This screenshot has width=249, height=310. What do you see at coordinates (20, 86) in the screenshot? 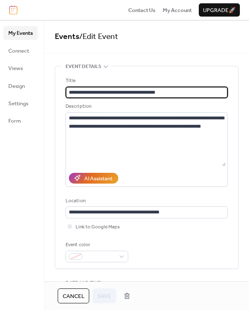
I see `a: Design` at bounding box center [20, 86].